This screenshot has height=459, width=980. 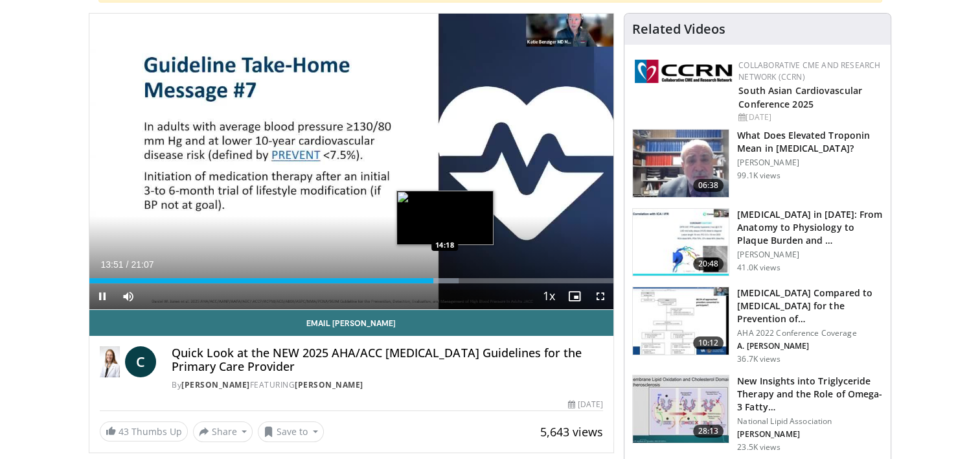 What do you see at coordinates (600, 296) in the screenshot?
I see `button: Fullscreen` at bounding box center [600, 296].